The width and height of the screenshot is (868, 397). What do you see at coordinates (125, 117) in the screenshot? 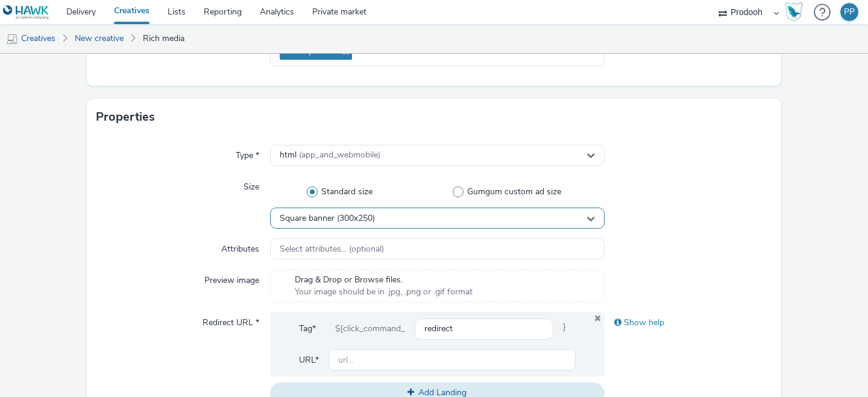
I see `h3: Properties` at bounding box center [125, 117].